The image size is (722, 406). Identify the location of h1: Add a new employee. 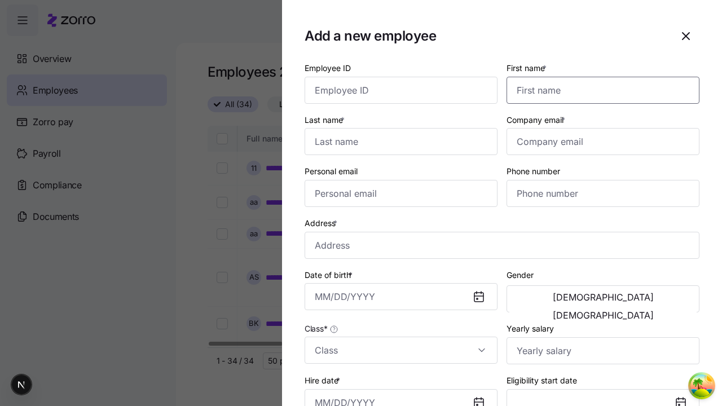
(484, 36).